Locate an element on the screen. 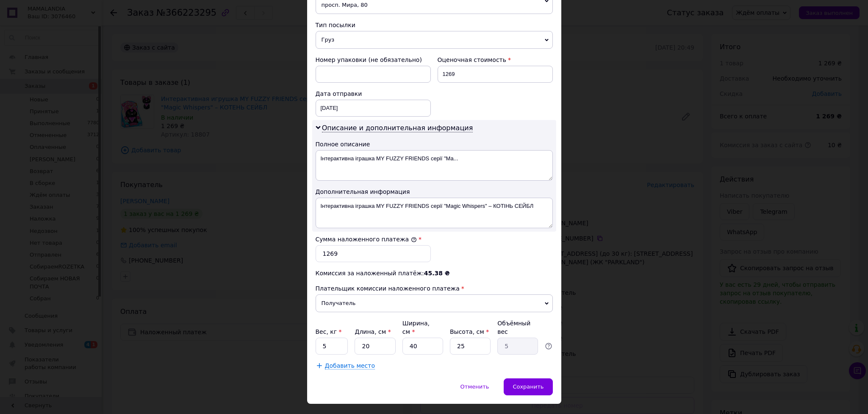  textarea: Інтерактивна іграшка MY FUZZY FRIENDS серії "Ma... is located at coordinates (434, 165).